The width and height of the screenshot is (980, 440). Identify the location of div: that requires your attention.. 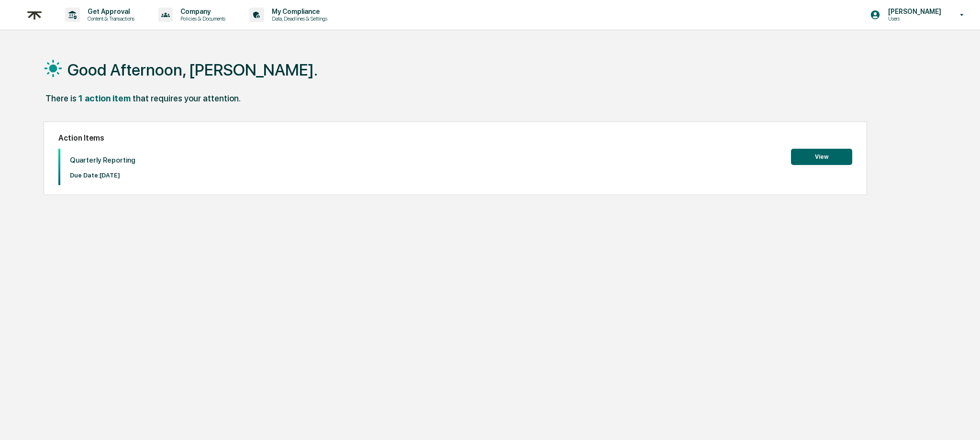
(187, 98).